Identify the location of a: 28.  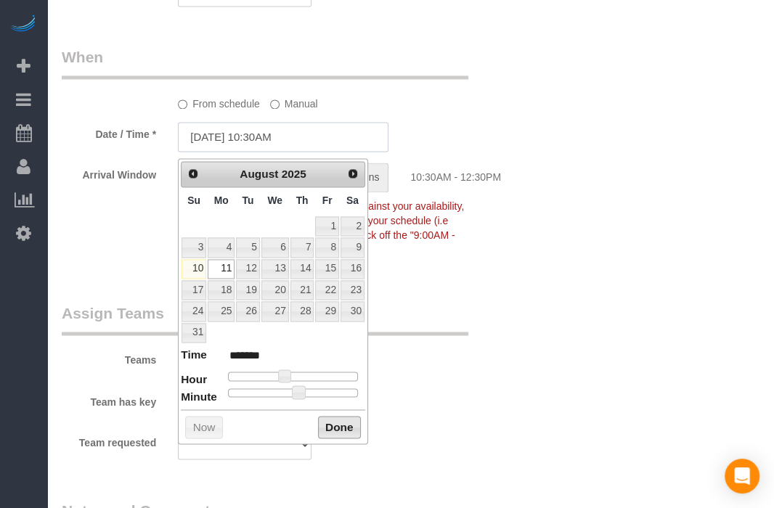
(302, 311).